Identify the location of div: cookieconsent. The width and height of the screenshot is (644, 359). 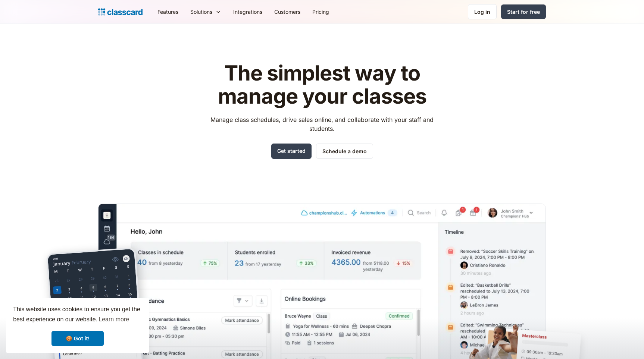
(78, 325).